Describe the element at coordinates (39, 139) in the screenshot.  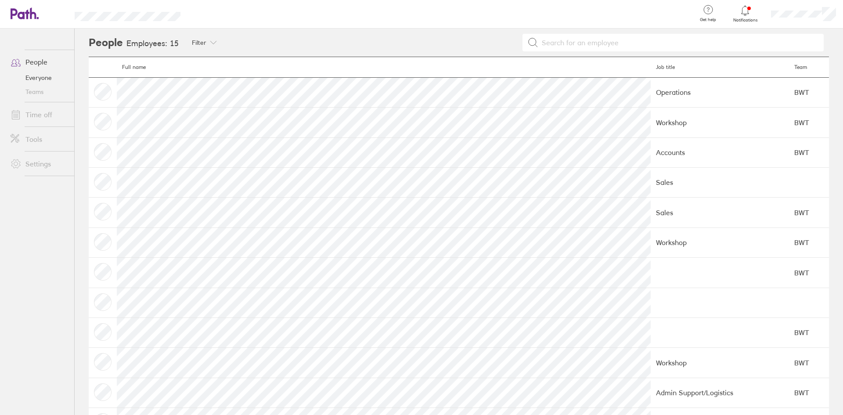
I see `a: Tools` at that location.